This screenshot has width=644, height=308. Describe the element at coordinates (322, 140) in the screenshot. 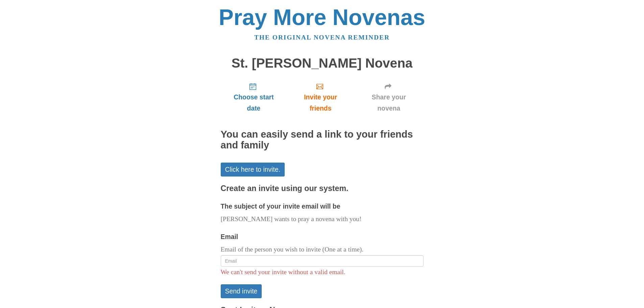

I see `h2: You can easily send a link to your friends and family` at that location.